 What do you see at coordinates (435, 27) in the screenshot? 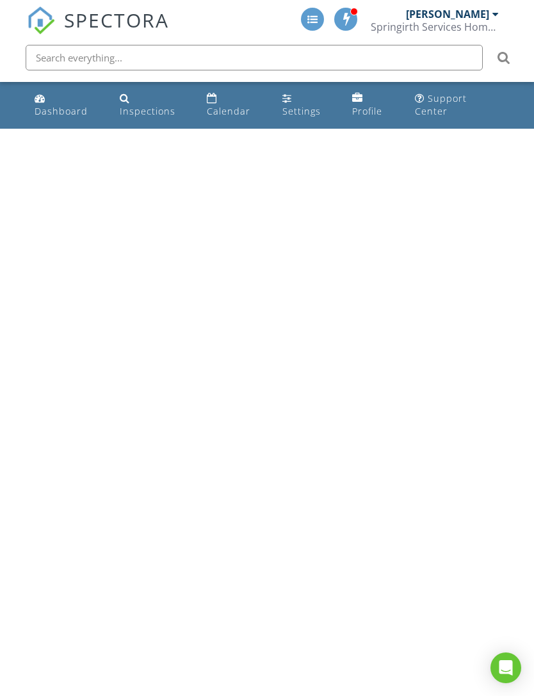
I see `div: Springirth Services Home Inspections` at bounding box center [435, 27].